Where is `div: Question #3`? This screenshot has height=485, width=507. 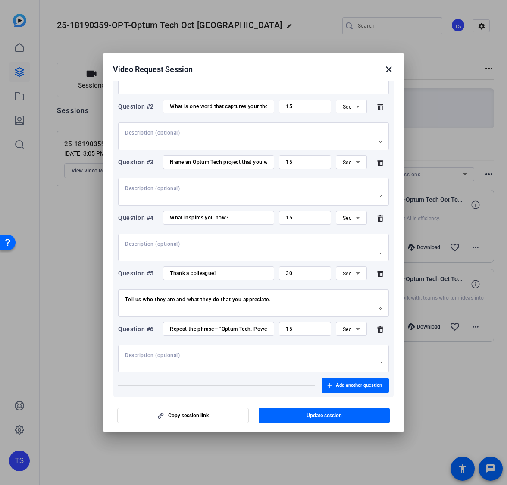
div: Question #3 is located at coordinates (138, 162).